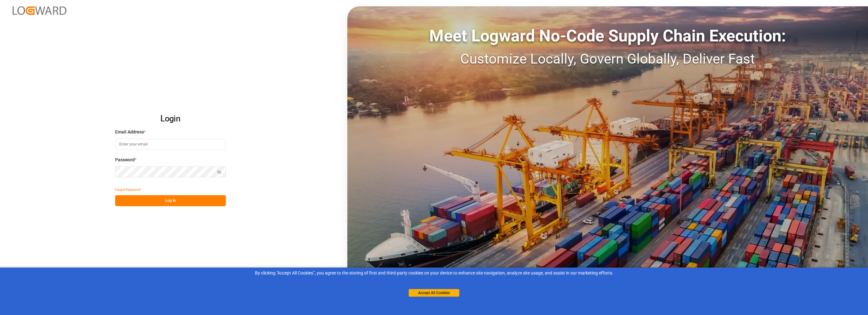 This screenshot has height=315, width=868. What do you see at coordinates (170, 119) in the screenshot?
I see `h2: Login` at bounding box center [170, 119].